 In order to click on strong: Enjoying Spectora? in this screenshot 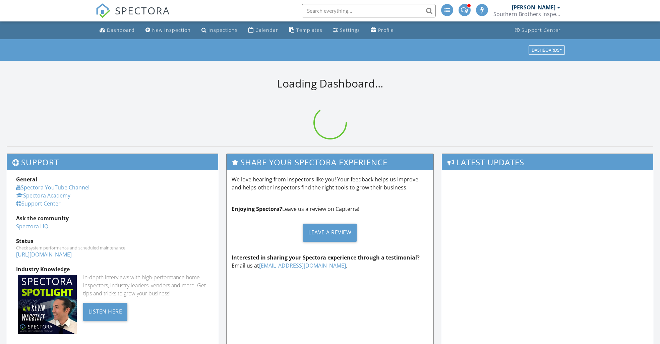, I will do `click(257, 209)`.